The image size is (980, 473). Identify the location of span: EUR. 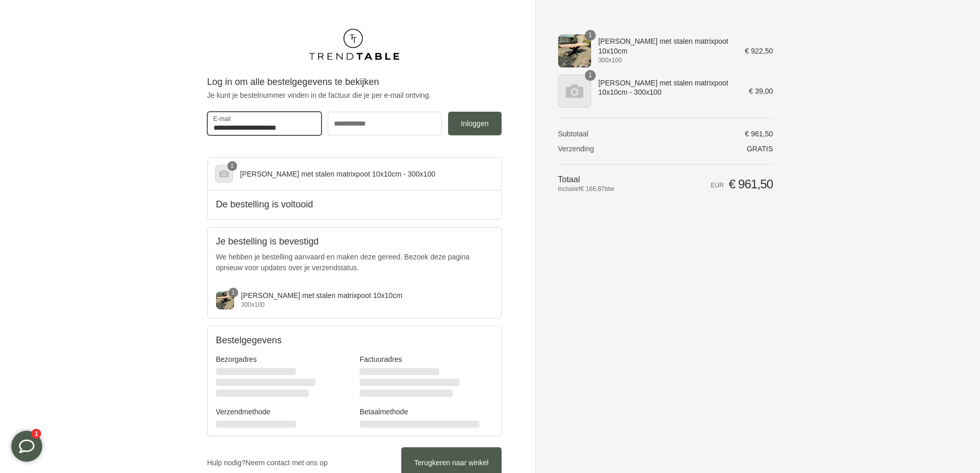
(717, 185).